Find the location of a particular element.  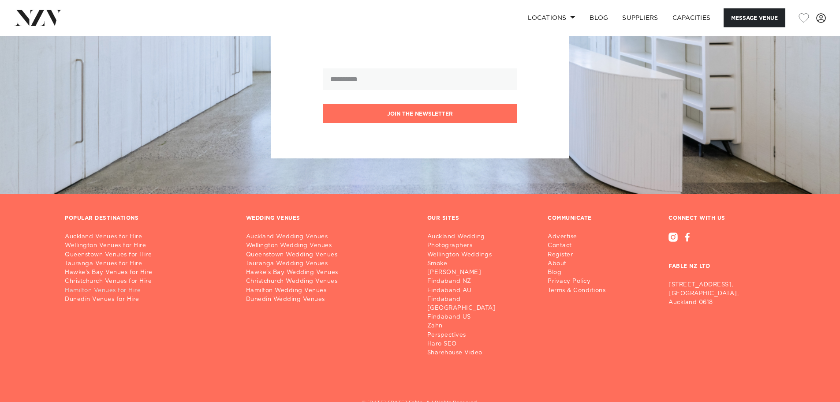

a: Dunedin Venues for Hire is located at coordinates (148, 300).